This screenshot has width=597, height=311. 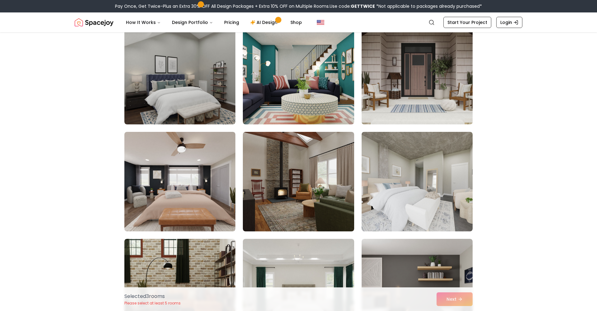 What do you see at coordinates (232, 22) in the screenshot?
I see `a: Pricing` at bounding box center [232, 22].